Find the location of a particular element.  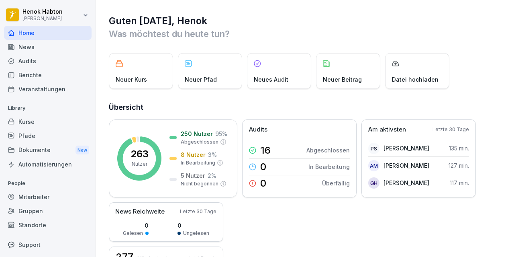

div: PS is located at coordinates (374, 148).